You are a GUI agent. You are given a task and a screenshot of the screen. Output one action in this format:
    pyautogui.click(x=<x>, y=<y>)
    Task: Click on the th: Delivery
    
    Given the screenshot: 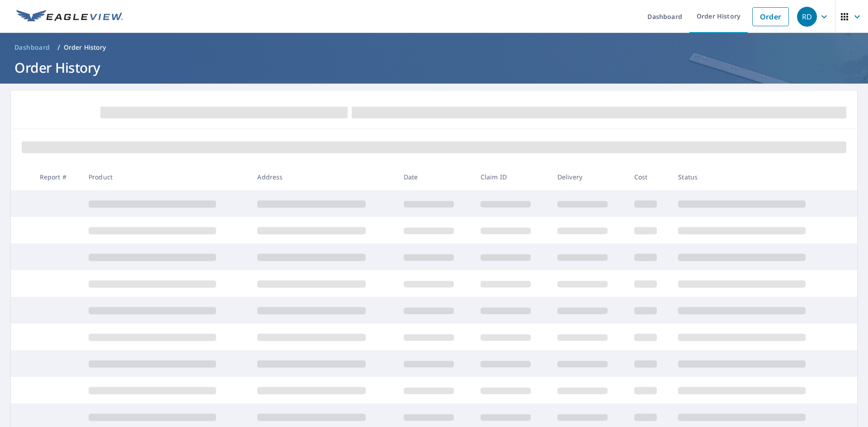 What is the action you would take?
    pyautogui.click(x=589, y=177)
    